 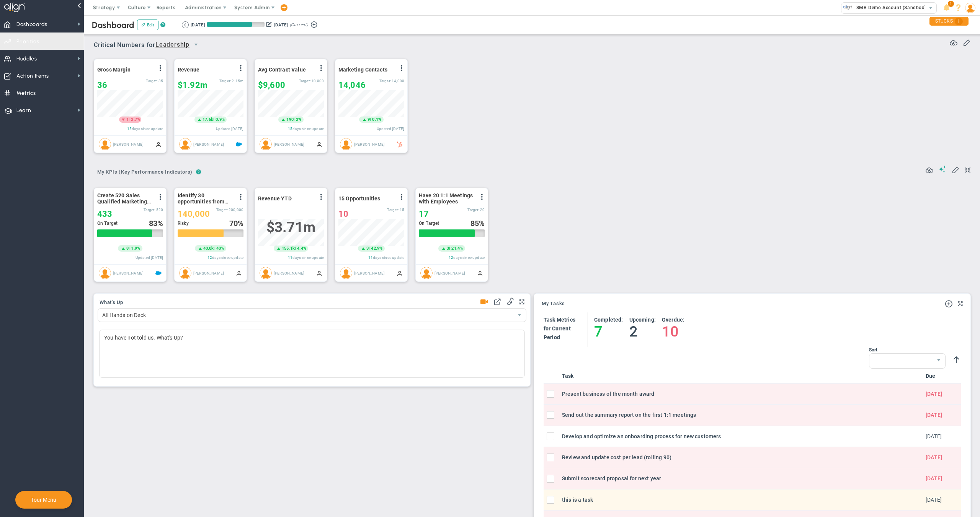 What do you see at coordinates (943, 169) in the screenshot?
I see `span: Suggestions (AI Feature)` at bounding box center [943, 169].